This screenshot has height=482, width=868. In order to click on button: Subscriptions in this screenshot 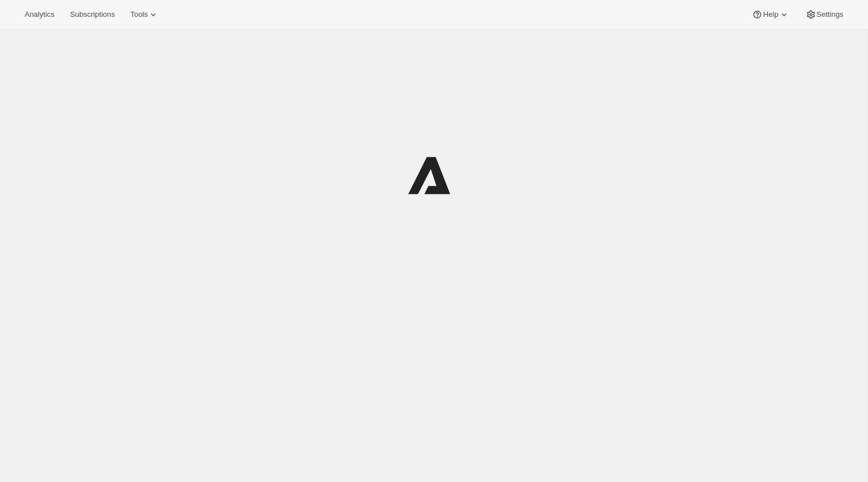, I will do `click(92, 14)`.